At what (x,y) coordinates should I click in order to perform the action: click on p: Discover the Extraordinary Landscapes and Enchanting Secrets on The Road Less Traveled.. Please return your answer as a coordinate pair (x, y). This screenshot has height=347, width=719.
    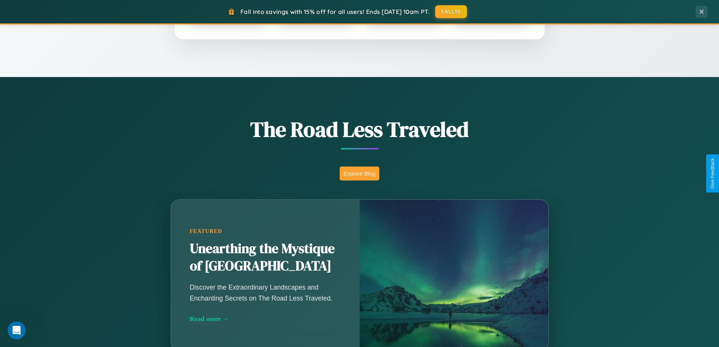
    Looking at the image, I should click on (265, 293).